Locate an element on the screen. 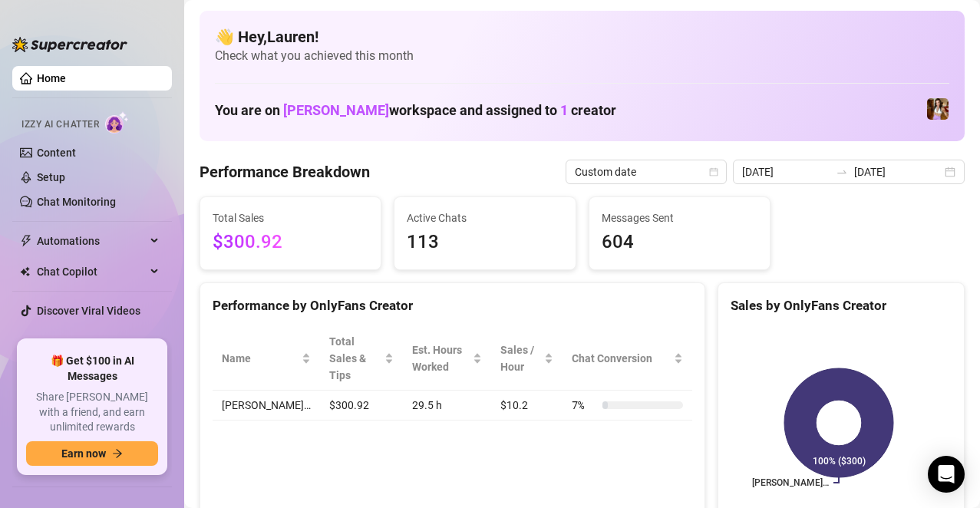  span: $300.92 is located at coordinates (290, 243).